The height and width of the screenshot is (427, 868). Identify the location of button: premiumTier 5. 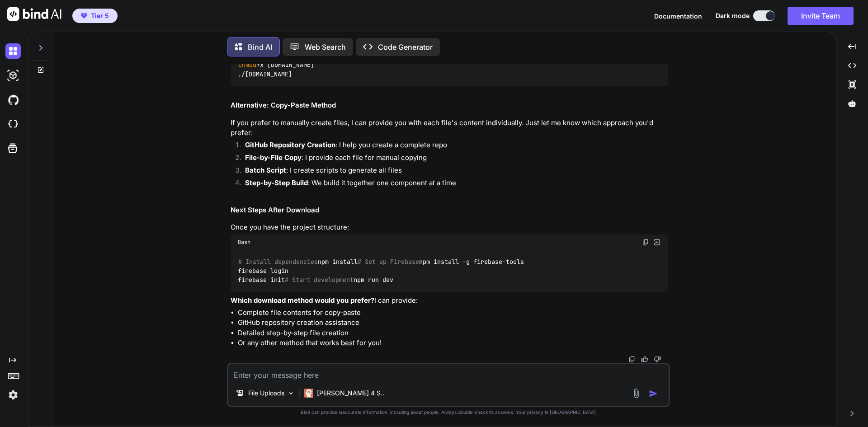
(95, 16).